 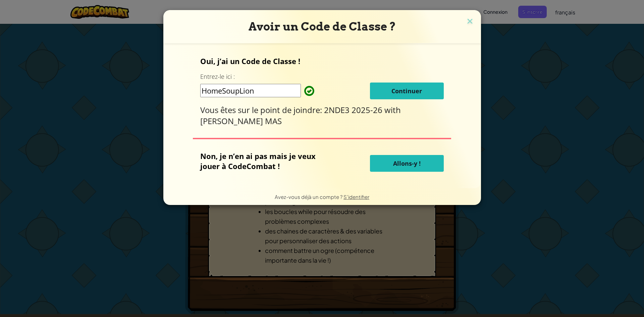 What do you see at coordinates (354, 110) in the screenshot?
I see `span: 2NDE3 2025-26` at bounding box center [354, 110].